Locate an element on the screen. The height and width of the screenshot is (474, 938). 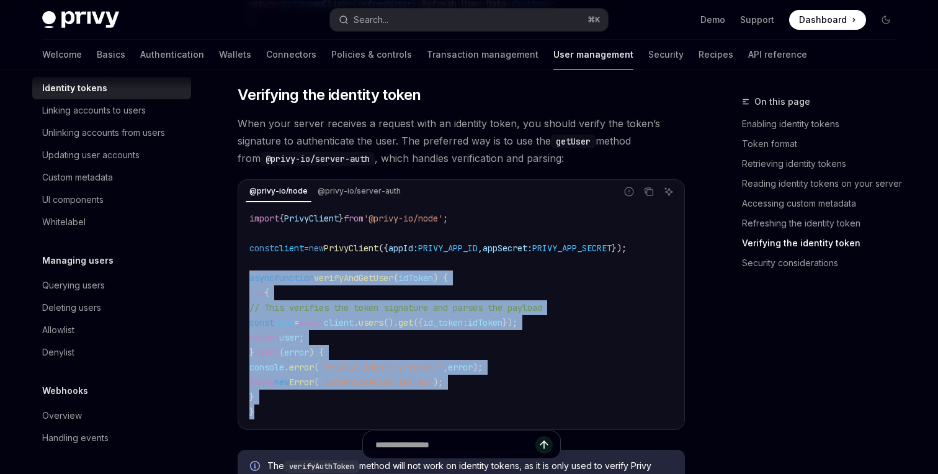
span: PRIVY_APP_SECRET is located at coordinates (572, 248).